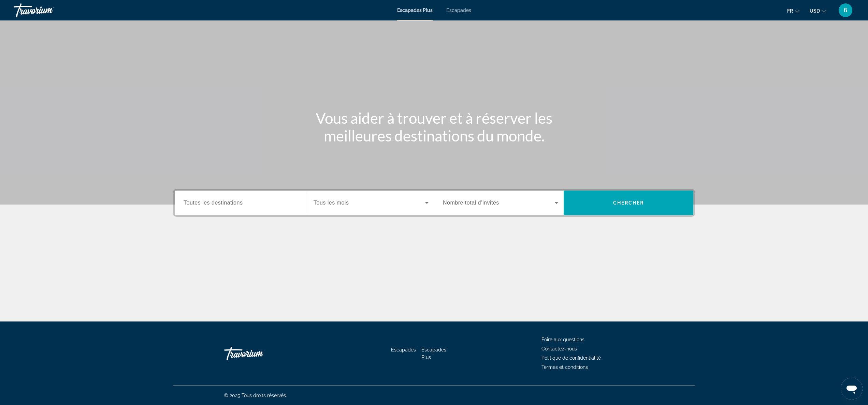  I want to click on span: Toutes les destinations, so click(213, 202).